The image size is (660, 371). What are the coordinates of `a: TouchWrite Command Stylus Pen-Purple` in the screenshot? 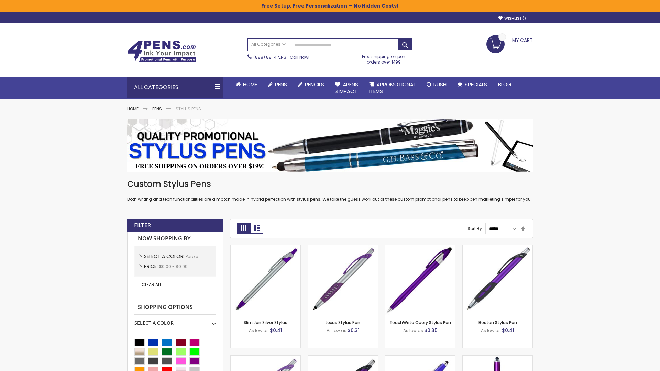 It's located at (498, 358).